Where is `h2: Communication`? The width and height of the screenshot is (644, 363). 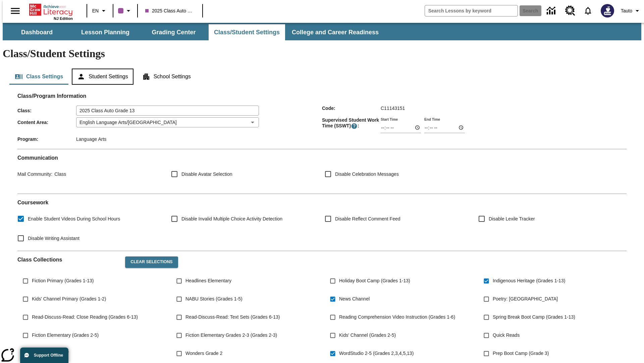 h2: Communication is located at coordinates (322, 158).